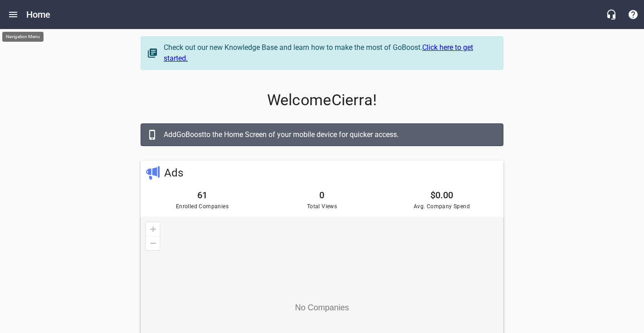 This screenshot has width=644, height=333. What do you see at coordinates (202, 207) in the screenshot?
I see `span: Enrolled Companies` at bounding box center [202, 207].